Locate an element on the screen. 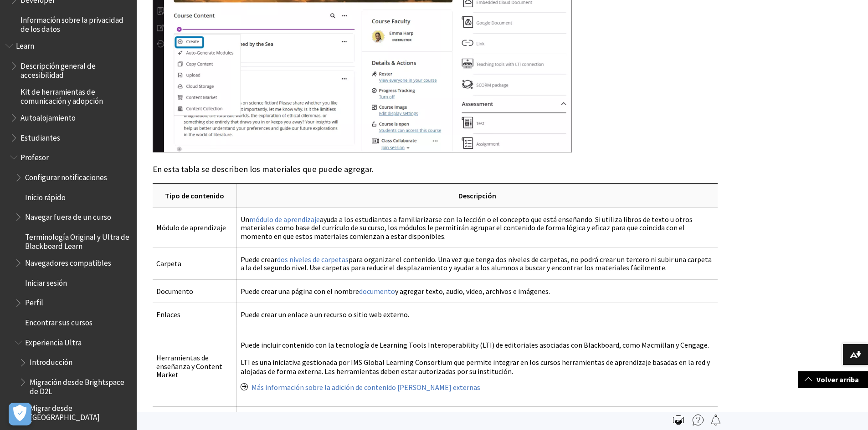  span: Autoalojamiento is located at coordinates (48, 116).